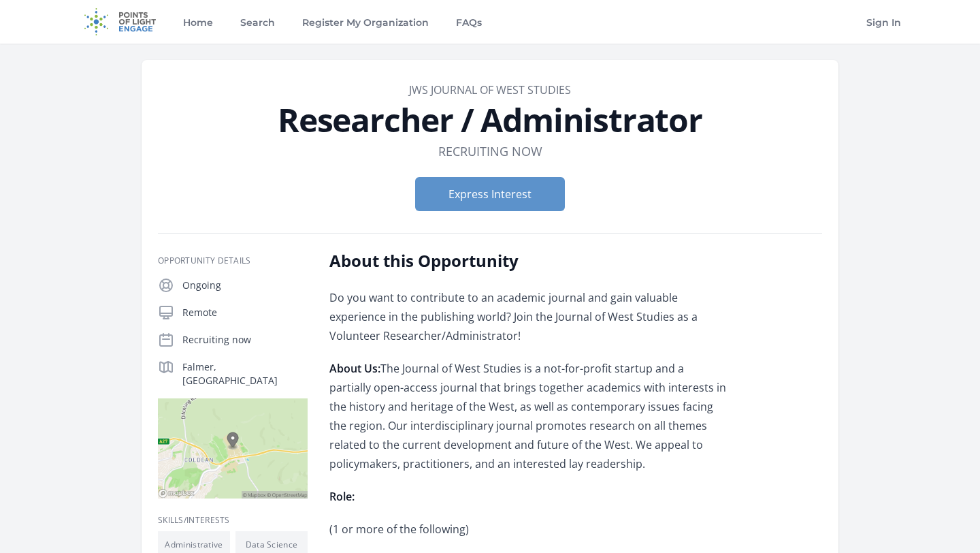 The height and width of the screenshot is (553, 980). I want to click on h3: Skills/Interests, so click(233, 521).